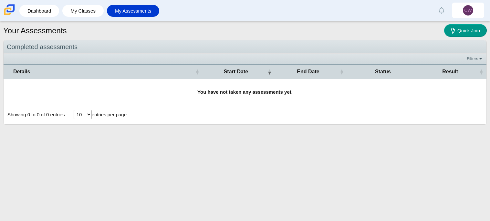 The image size is (490, 221). I want to click on span: Quick Join, so click(469, 30).